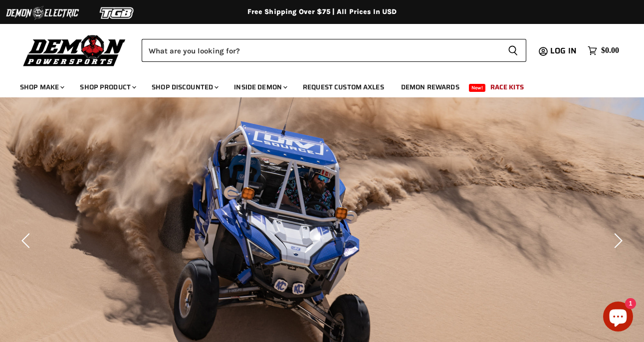  I want to click on span: New!, so click(477, 88).